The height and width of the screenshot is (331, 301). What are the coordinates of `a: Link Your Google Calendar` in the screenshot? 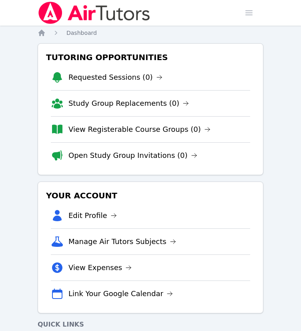 It's located at (120, 293).